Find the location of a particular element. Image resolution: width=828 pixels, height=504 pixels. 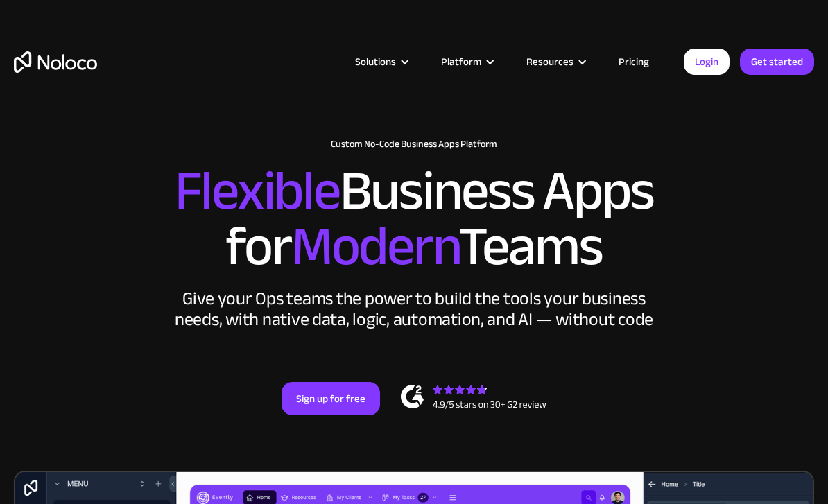

a: Get started is located at coordinates (776, 62).